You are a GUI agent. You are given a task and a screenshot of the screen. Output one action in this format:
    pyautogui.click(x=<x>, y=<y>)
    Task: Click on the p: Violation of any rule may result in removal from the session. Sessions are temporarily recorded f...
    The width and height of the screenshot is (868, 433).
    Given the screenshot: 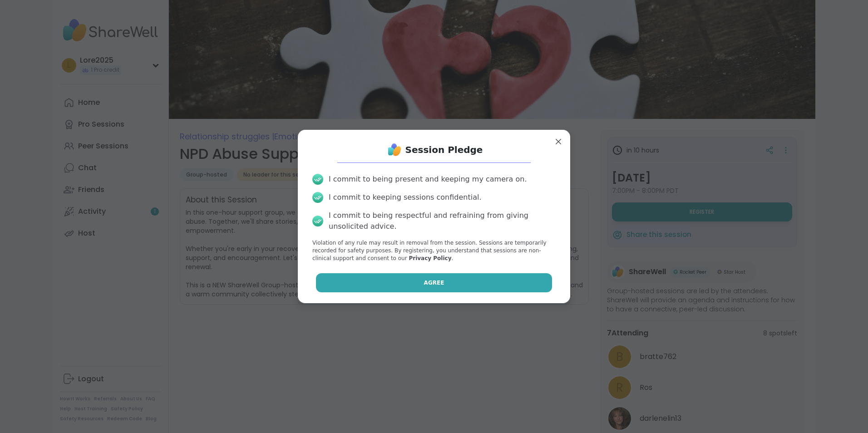 What is the action you would take?
    pyautogui.click(x=434, y=251)
    